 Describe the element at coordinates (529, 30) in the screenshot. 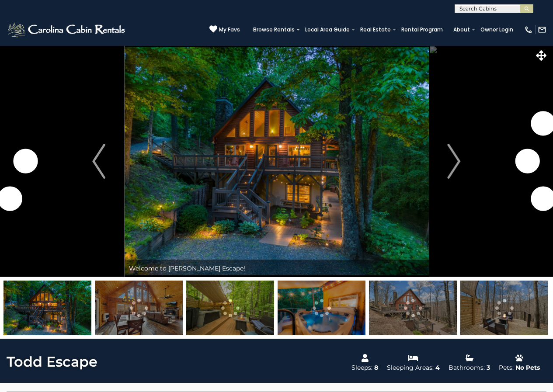

I see `img: phone-regular-white.png` at that location.